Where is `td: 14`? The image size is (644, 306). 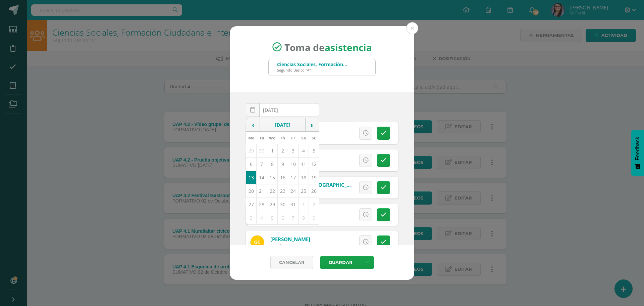 td: 14 is located at coordinates (261, 178).